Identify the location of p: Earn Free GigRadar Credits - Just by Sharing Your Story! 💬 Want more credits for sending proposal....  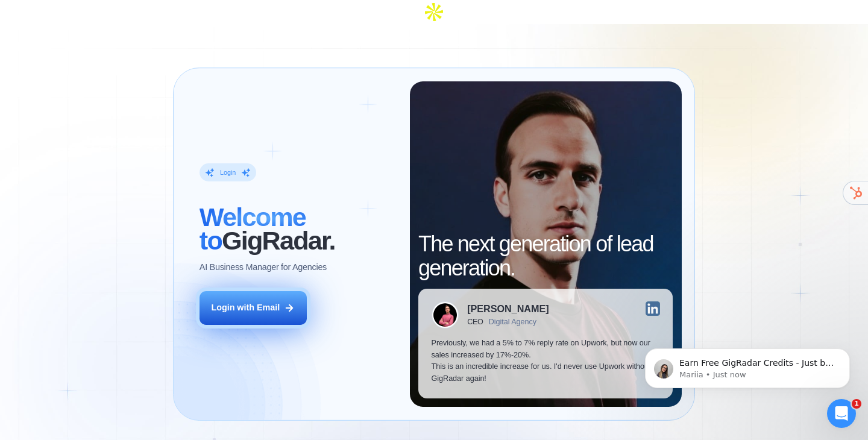
(131, 40).